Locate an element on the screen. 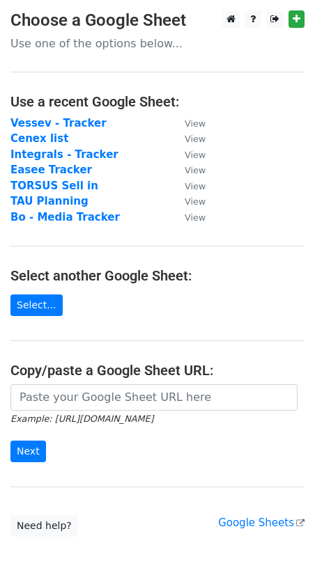 This screenshot has height=584, width=315. h3: Choose a Google Sheet is located at coordinates (157, 20).